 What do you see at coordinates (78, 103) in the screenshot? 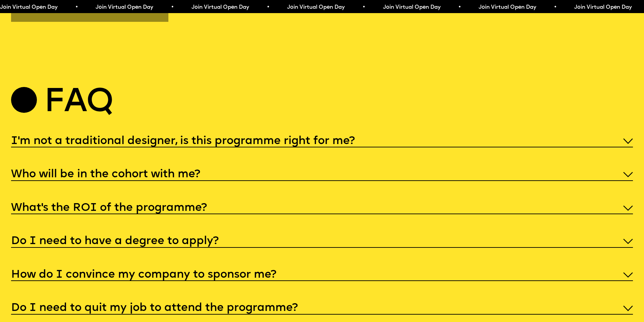
I see `h2: Faq` at bounding box center [78, 103].